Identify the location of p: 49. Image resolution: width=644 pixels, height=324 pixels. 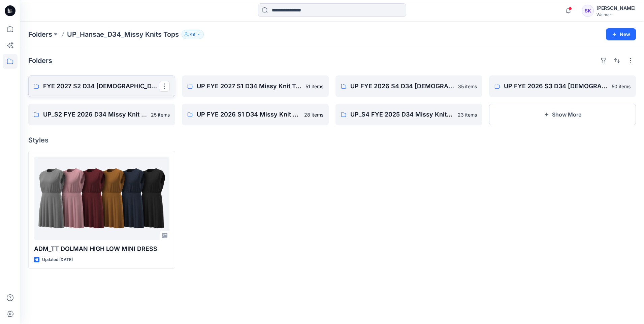
(192, 34).